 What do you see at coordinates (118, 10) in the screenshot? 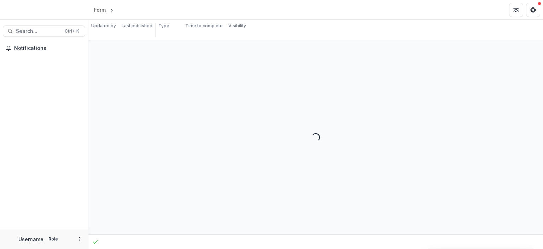
I see `nav: breadcrumb` at bounding box center [118, 10].